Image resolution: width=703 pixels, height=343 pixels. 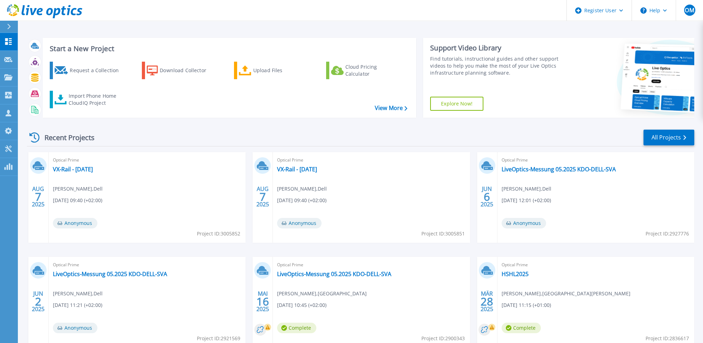 What do you see at coordinates (263, 301) in the screenshot?
I see `div: MAI 2025` at bounding box center [263, 301].